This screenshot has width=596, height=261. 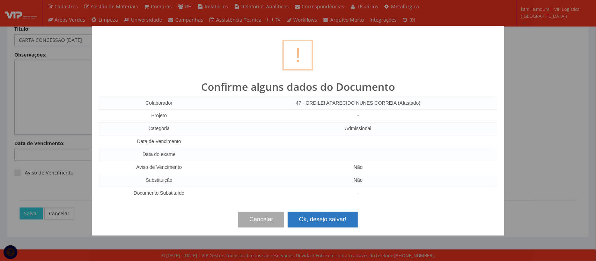 I want to click on td: Categoria, so click(x=159, y=129).